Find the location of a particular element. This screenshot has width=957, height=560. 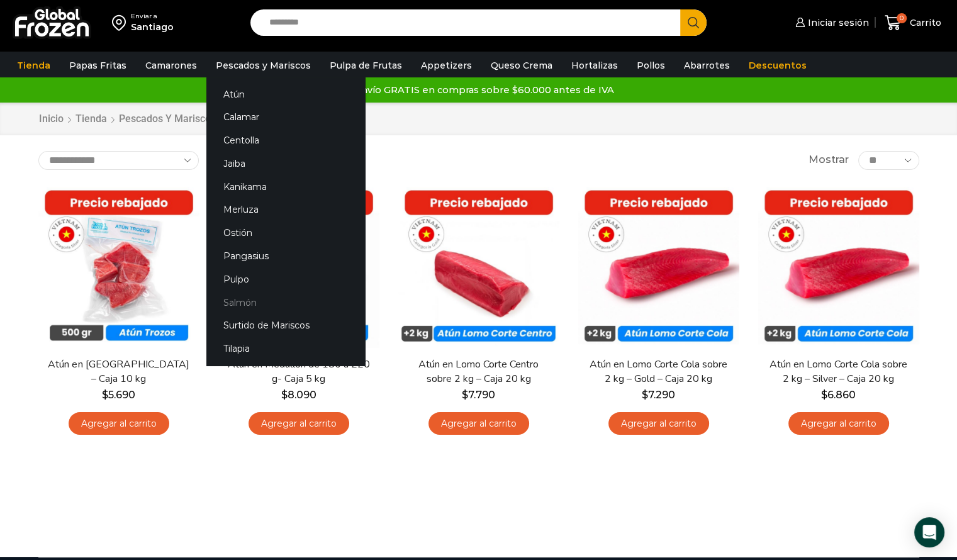

bdi: 7.790 is located at coordinates (478, 394).